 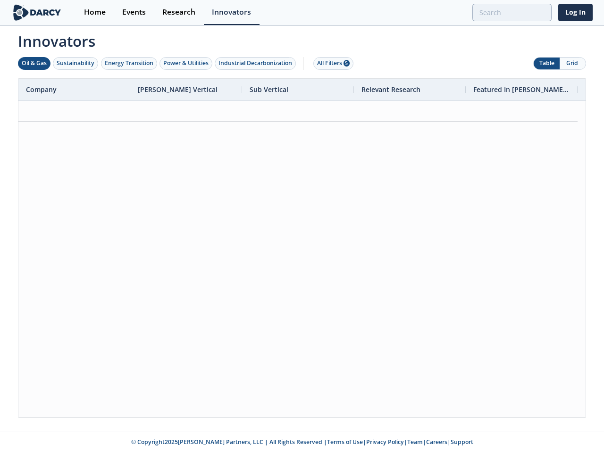 I want to click on button: Grid, so click(x=572, y=63).